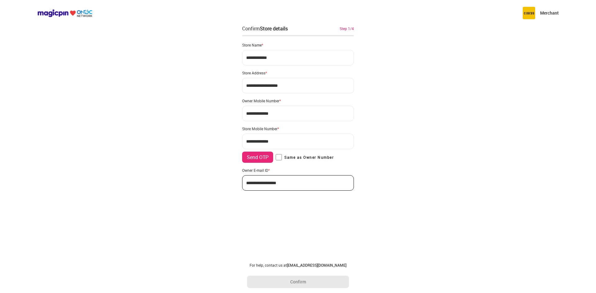 The height and width of the screenshot is (293, 596). Describe the element at coordinates (298, 45) in the screenshot. I see `div: Store Name` at that location.